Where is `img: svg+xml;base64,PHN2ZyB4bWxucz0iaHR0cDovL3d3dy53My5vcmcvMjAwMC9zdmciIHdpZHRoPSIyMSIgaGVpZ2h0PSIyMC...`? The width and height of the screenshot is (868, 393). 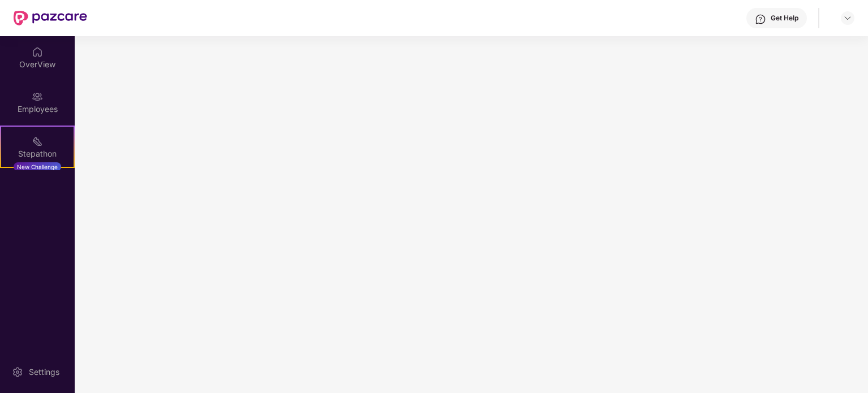 img: svg+xml;base64,PHN2ZyB4bWxucz0iaHR0cDovL3d3dy53My5vcmcvMjAwMC9zdmciIHdpZHRoPSIyMSIgaGVpZ2h0PSIyMC... is located at coordinates (37, 141).